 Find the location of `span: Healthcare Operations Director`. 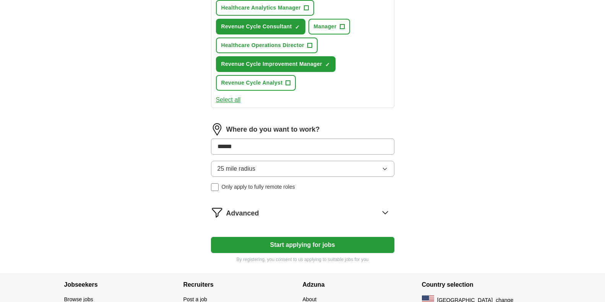

span: Healthcare Operations Director is located at coordinates (263, 45).